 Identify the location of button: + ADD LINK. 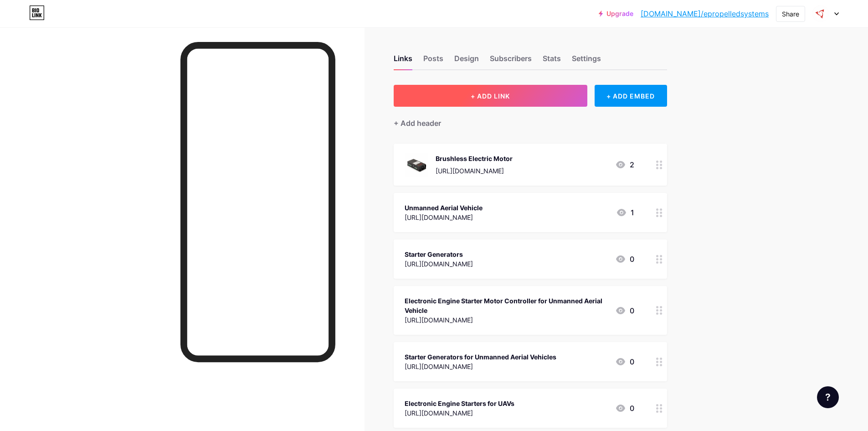
(491, 95).